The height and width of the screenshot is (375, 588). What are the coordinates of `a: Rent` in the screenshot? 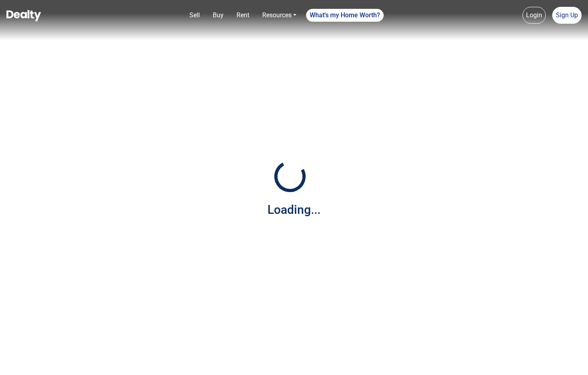 It's located at (243, 15).